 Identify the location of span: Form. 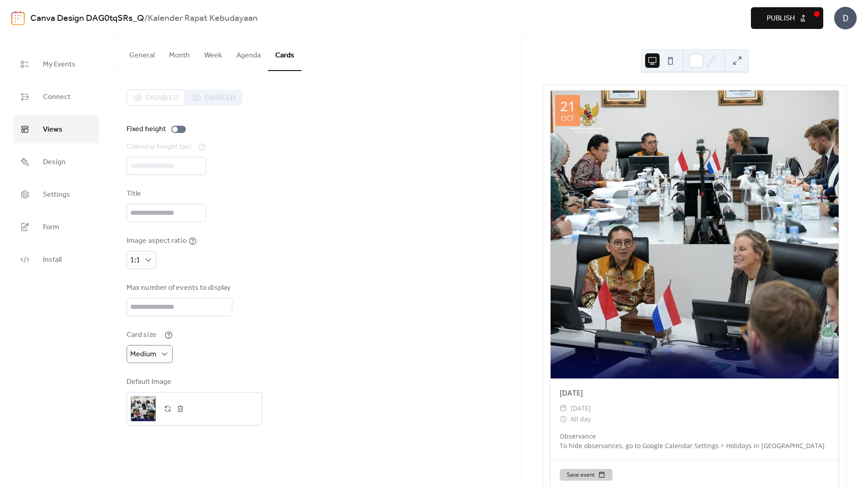
(51, 228).